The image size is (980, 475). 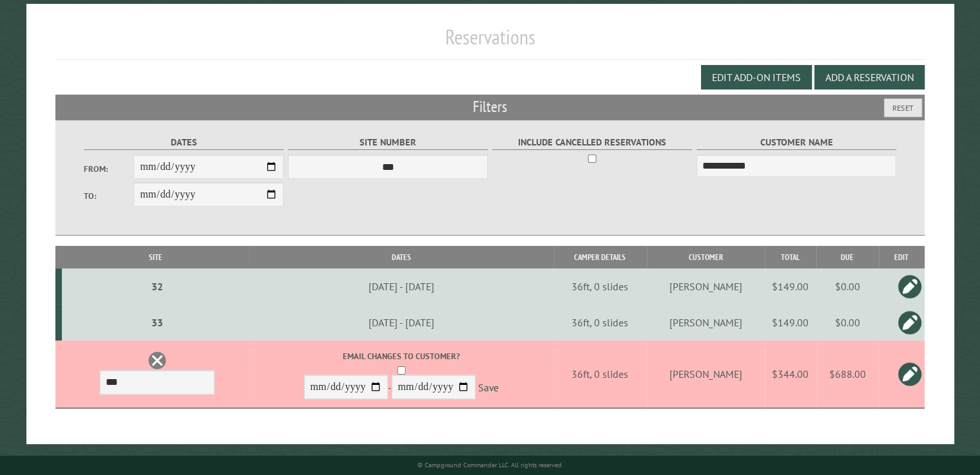 I want to click on th: Total, so click(x=790, y=257).